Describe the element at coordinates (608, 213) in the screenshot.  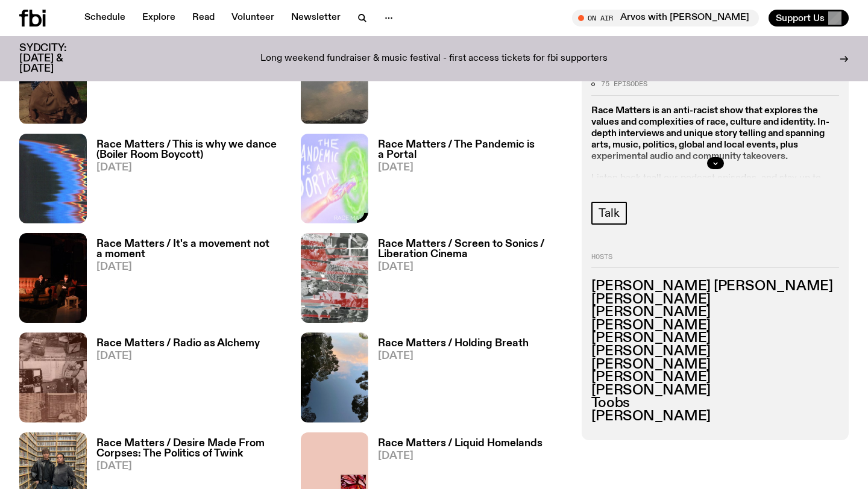
I see `a: Talk` at that location.